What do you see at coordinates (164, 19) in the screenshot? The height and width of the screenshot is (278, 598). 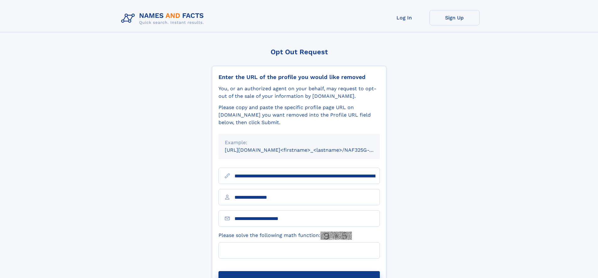 I see `img: Logo Names and Facts` at bounding box center [164, 19].